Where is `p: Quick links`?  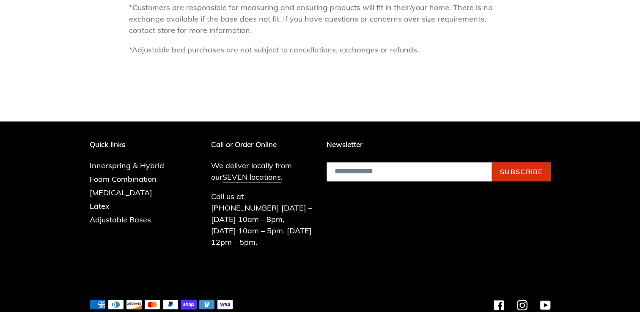
p: Quick links is located at coordinates (133, 145).